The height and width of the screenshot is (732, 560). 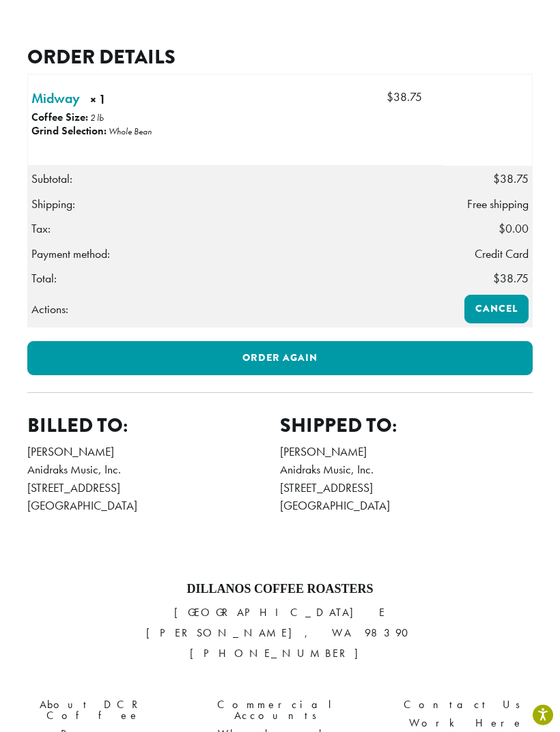 I want to click on bdi: 38.75, so click(x=405, y=97).